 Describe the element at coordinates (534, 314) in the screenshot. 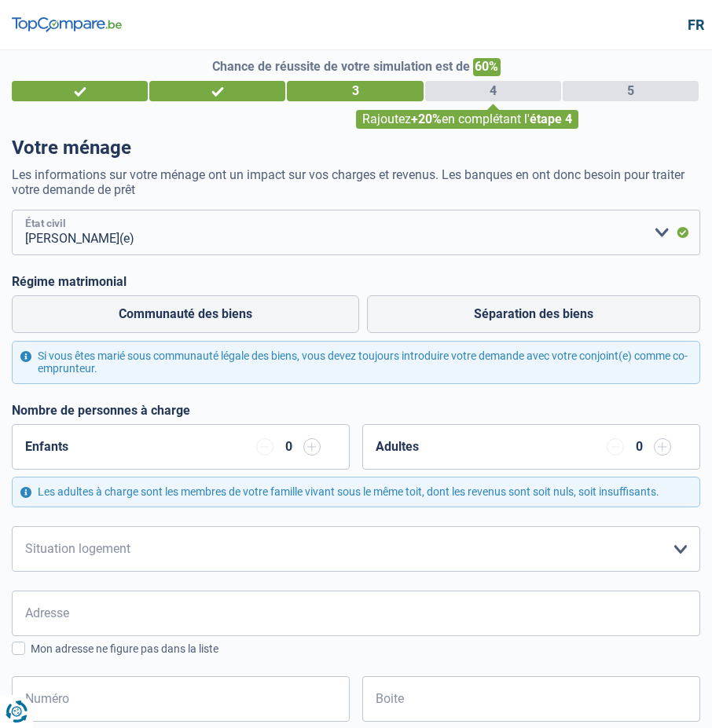

I see `label: Séparation des biens` at that location.